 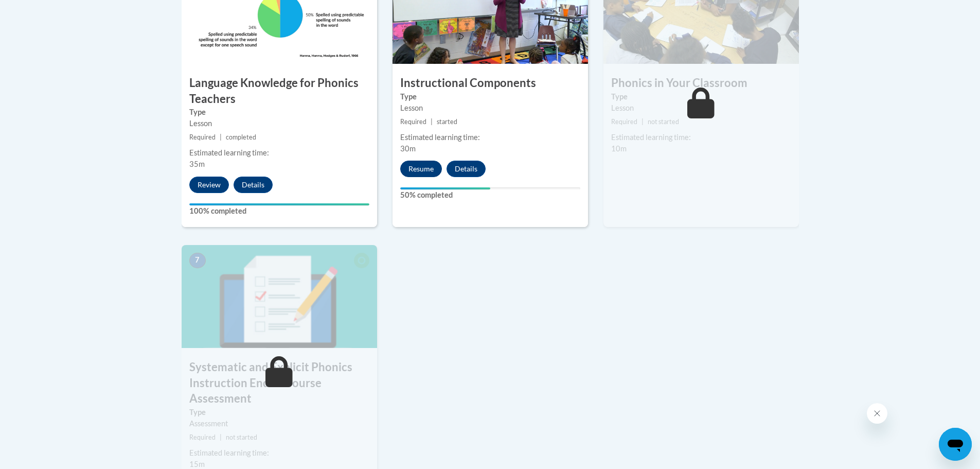 What do you see at coordinates (279, 383) in the screenshot?
I see `h3: Systematic and Explicit Phonics Instruction End of Course Assessment` at bounding box center [279, 383].